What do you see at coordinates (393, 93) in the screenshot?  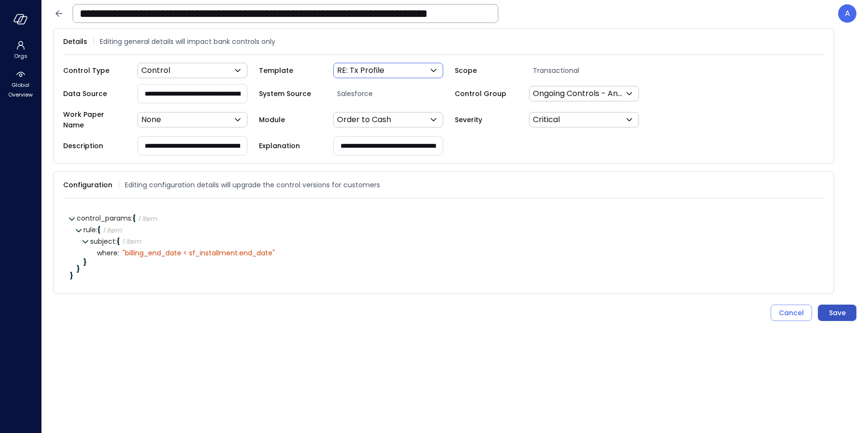 I see `span: Salesforce` at bounding box center [393, 93].